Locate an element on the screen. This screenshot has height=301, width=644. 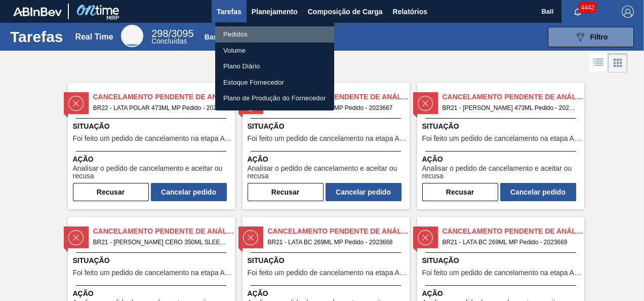
li: Estoque Fornecedor is located at coordinates (274, 83).